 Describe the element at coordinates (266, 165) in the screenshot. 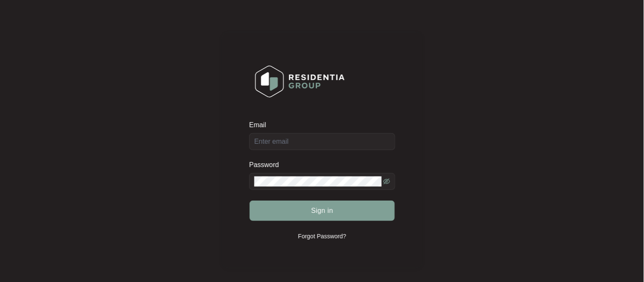

I see `label: Password` at that location.